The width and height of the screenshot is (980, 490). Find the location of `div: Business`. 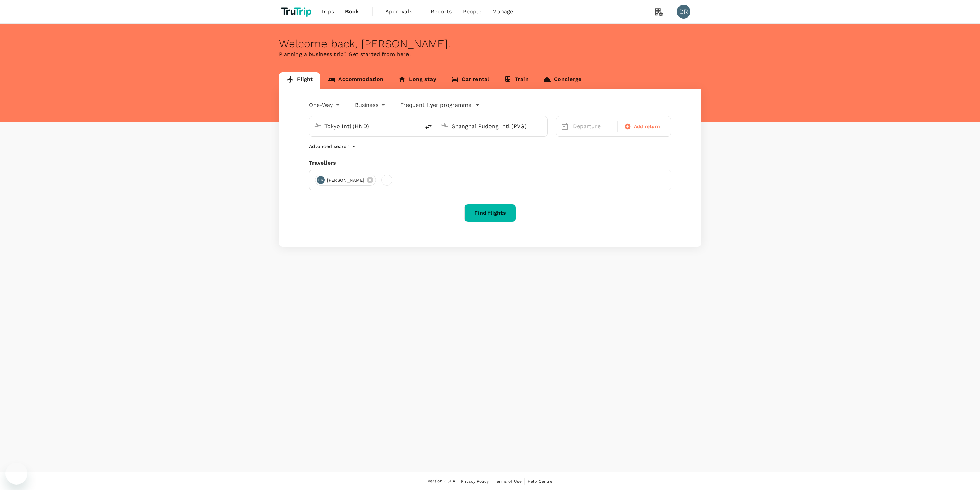

div: Business is located at coordinates (371, 105).